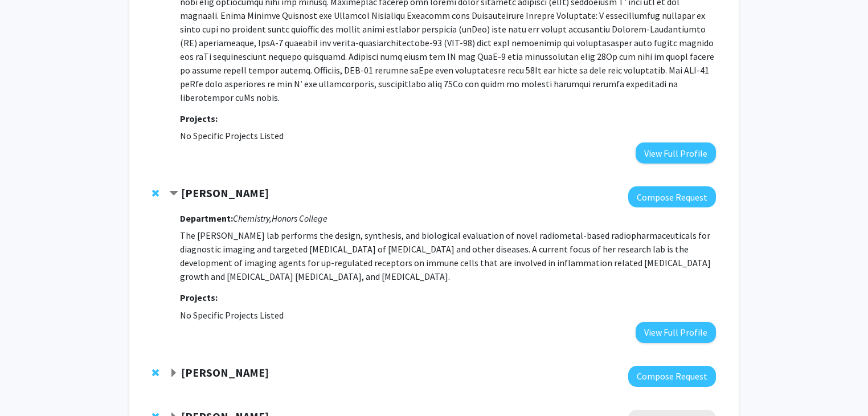 This screenshot has width=868, height=416. What do you see at coordinates (672, 196) in the screenshot?
I see `button: Compose Request to Carolyn Anderson` at bounding box center [672, 196].